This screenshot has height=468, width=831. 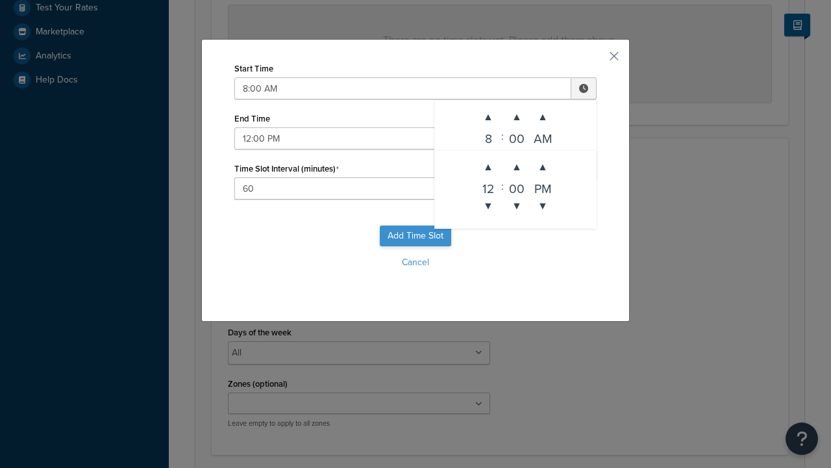 I want to click on label: Start Time, so click(x=254, y=68).